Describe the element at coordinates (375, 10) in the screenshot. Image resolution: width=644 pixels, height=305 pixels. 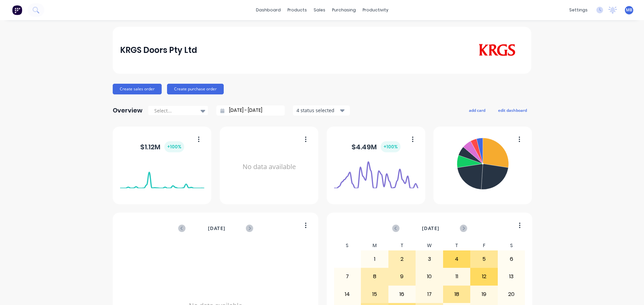
I see `div: productivity` at that location.